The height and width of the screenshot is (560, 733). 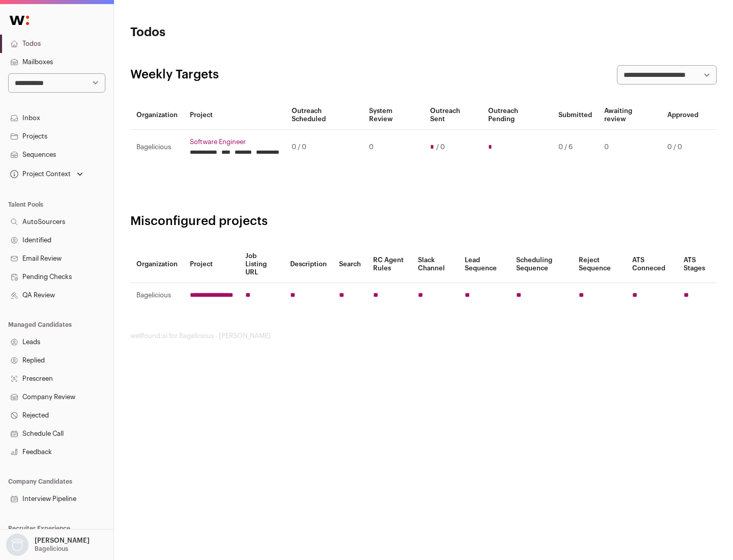 What do you see at coordinates (630, 115) in the screenshot?
I see `th: Awaiting review` at bounding box center [630, 115].